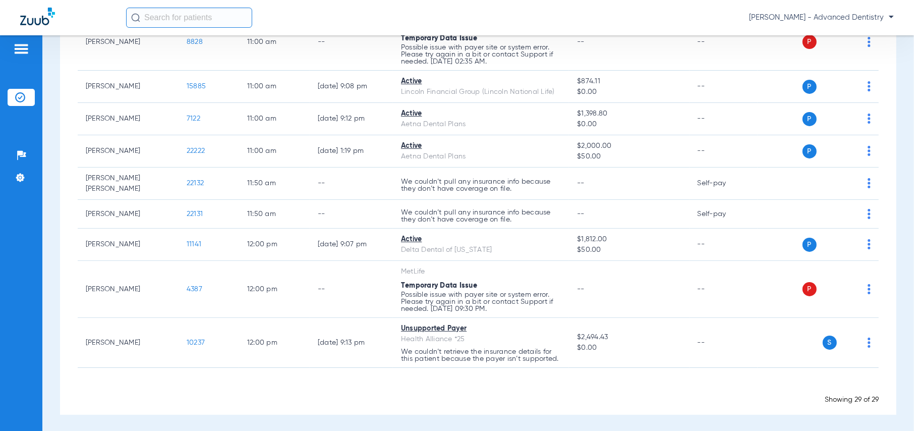 The width and height of the screenshot is (914, 431). I want to click on span: $2,494.43, so click(629, 337).